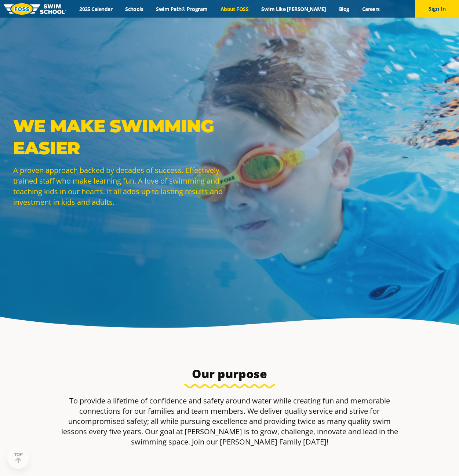  What do you see at coordinates (134, 9) in the screenshot?
I see `a: Schools` at bounding box center [134, 9].